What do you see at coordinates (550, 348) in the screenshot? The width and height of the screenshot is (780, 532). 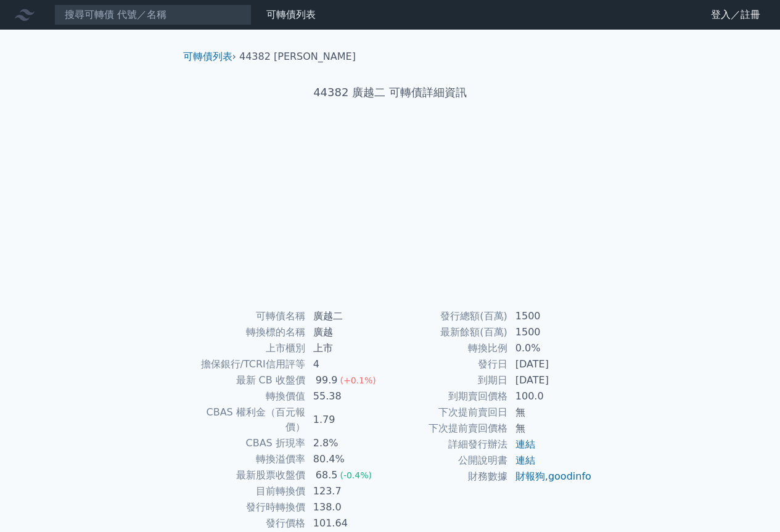 I see `td: 0.0%` at bounding box center [550, 348].